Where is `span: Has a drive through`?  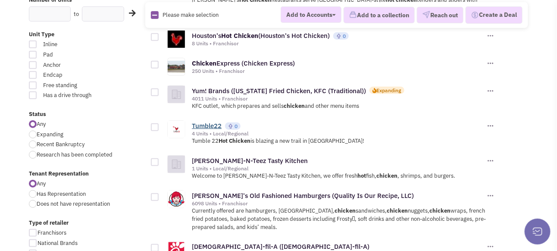
span: Has a drive through is located at coordinates (73, 95).